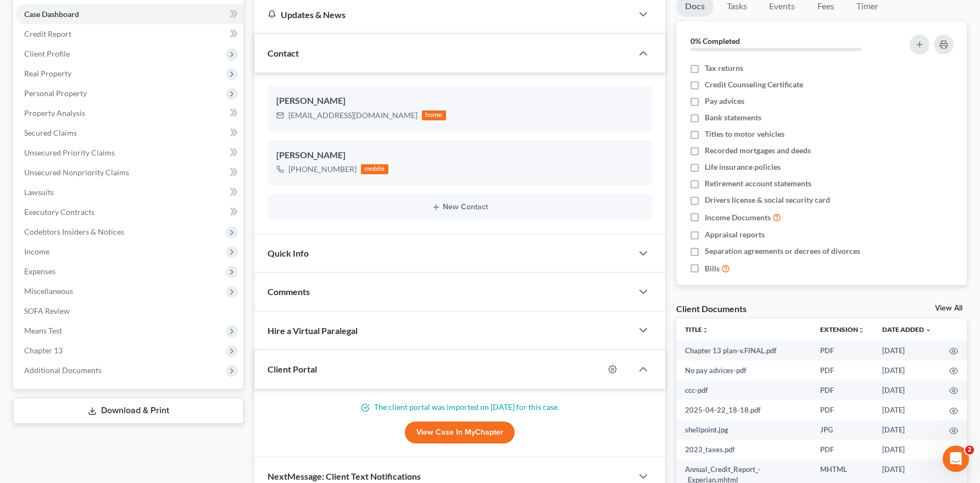  What do you see at coordinates (767, 200) in the screenshot?
I see `span: Drivers license & social security card` at bounding box center [767, 200].